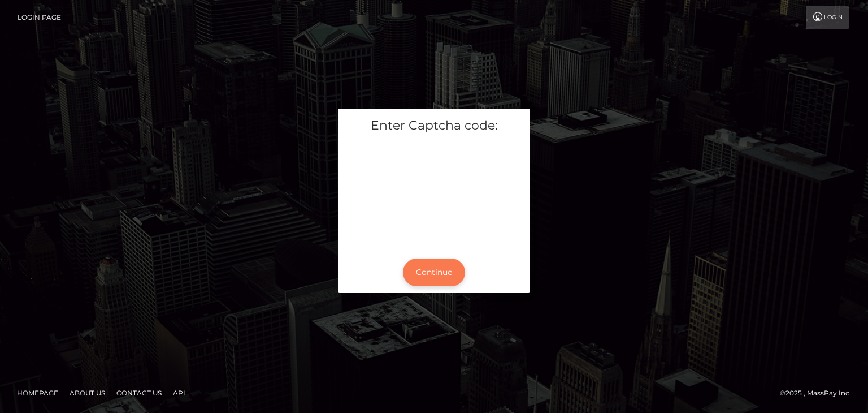 This screenshot has height=413, width=868. Describe the element at coordinates (87, 392) in the screenshot. I see `a: About Us` at that location.